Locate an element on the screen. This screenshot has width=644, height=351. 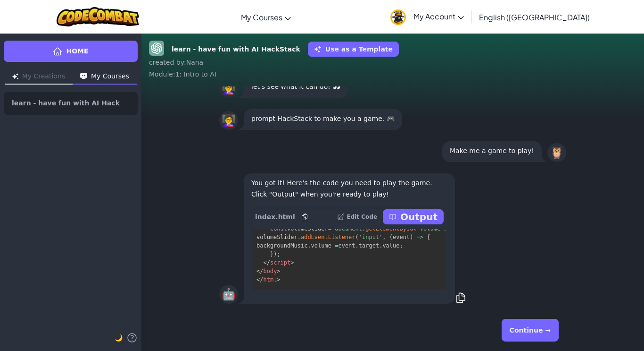
span: Home is located at coordinates (77, 51).